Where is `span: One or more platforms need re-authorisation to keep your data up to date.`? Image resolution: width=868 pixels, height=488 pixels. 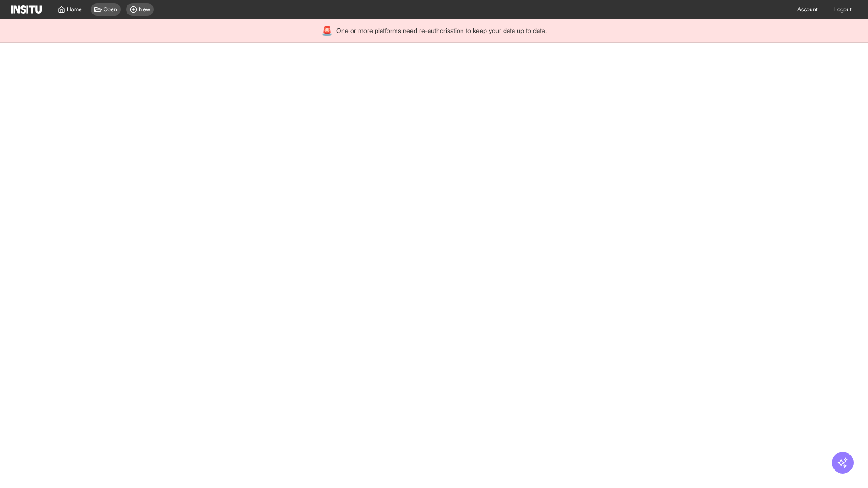
span: One or more platforms need re-authorisation to keep your data up to date. is located at coordinates (442, 31).